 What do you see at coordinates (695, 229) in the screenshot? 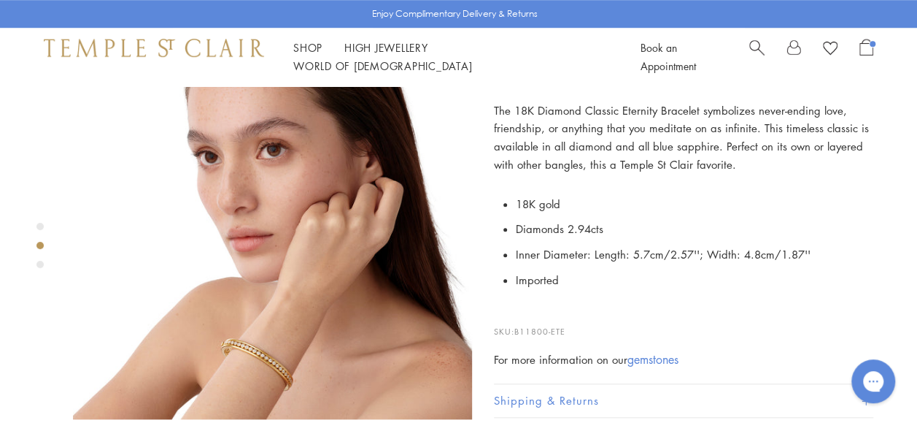
I see `li: Diamonds 2.94cts` at bounding box center [695, 229].